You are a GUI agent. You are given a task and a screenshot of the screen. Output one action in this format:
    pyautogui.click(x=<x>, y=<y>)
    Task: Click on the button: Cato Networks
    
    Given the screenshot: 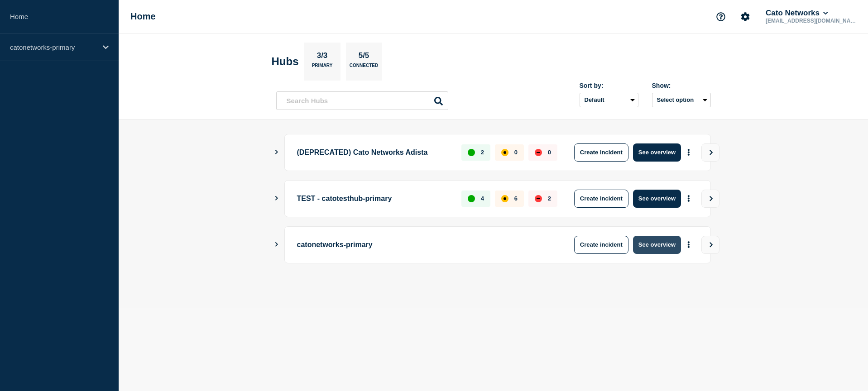 What is the action you would take?
    pyautogui.click(x=797, y=13)
    